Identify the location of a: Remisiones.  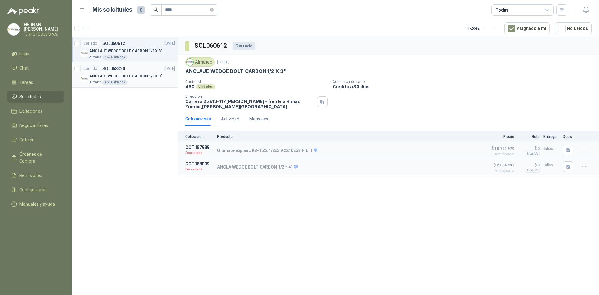
(36, 175).